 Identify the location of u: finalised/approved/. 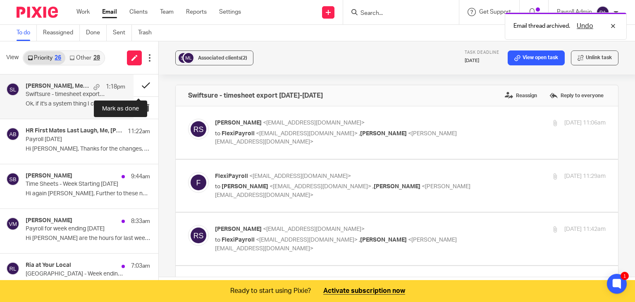
(224, 132).